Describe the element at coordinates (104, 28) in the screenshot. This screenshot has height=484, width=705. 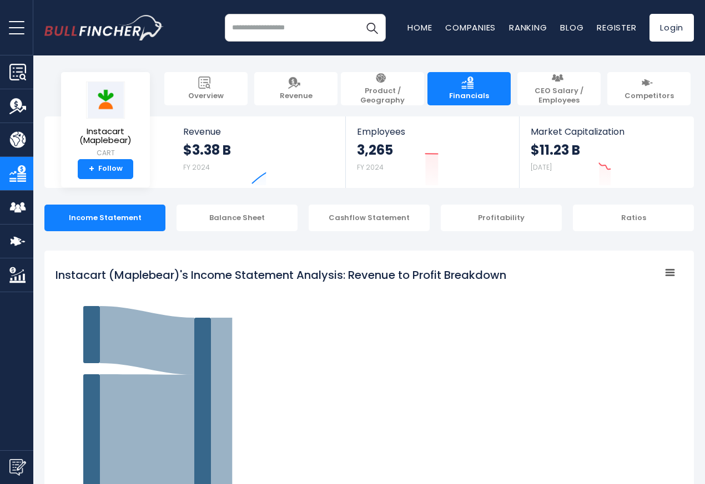
I see `a: Go to homepage` at that location.